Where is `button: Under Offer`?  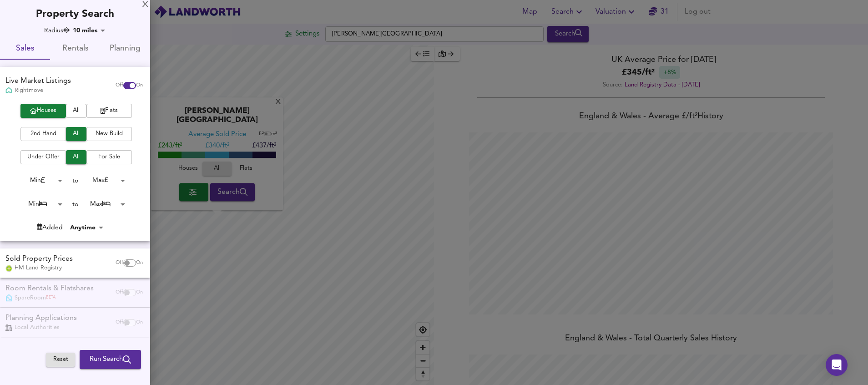
button: Under Offer is located at coordinates (43, 157).